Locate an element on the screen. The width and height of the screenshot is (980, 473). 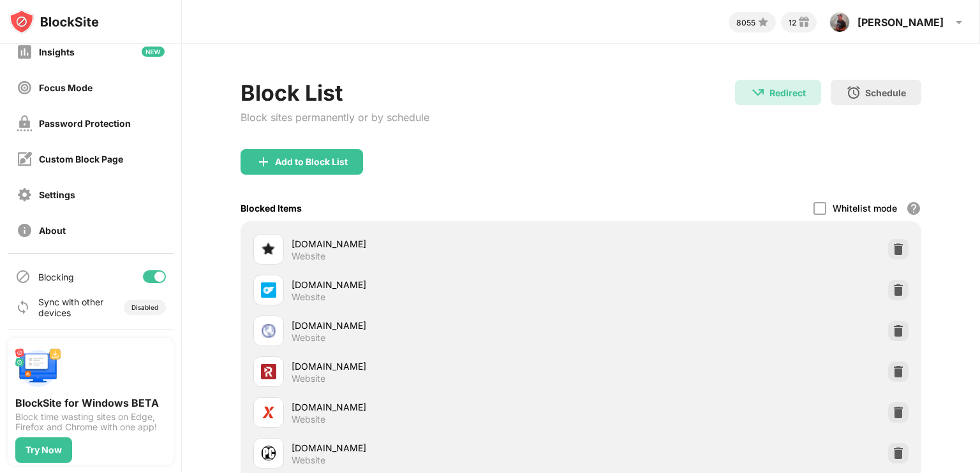
img: logo-blocksite.svg is located at coordinates (54, 22).